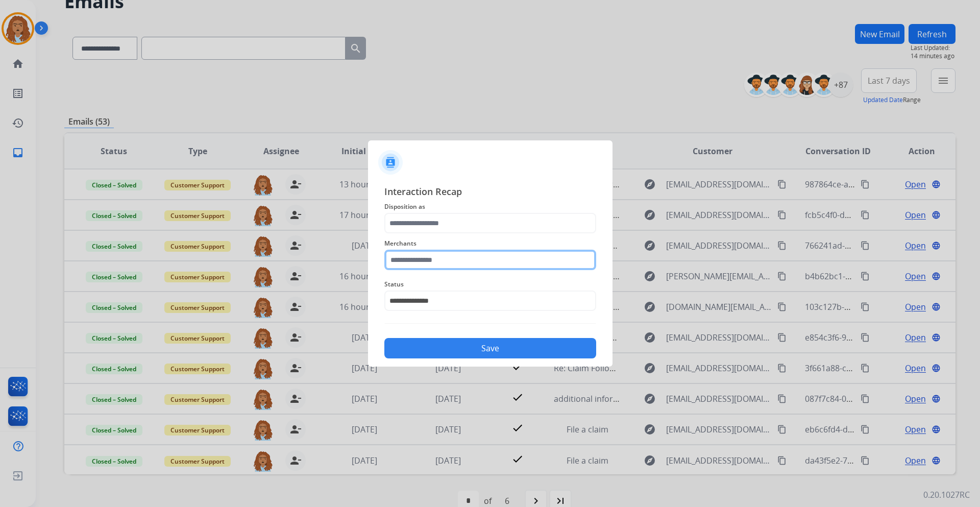 The height and width of the screenshot is (507, 980). I want to click on span: Interaction Recap, so click(490, 193).